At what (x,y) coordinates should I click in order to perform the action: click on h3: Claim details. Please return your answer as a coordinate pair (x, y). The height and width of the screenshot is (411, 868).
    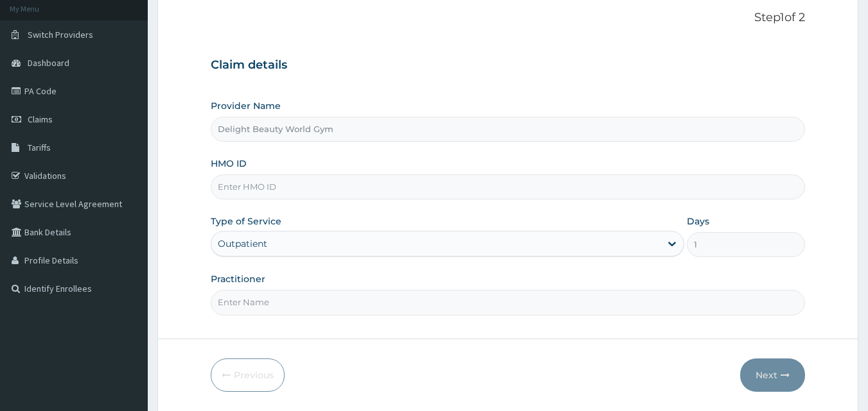
    Looking at the image, I should click on (508, 65).